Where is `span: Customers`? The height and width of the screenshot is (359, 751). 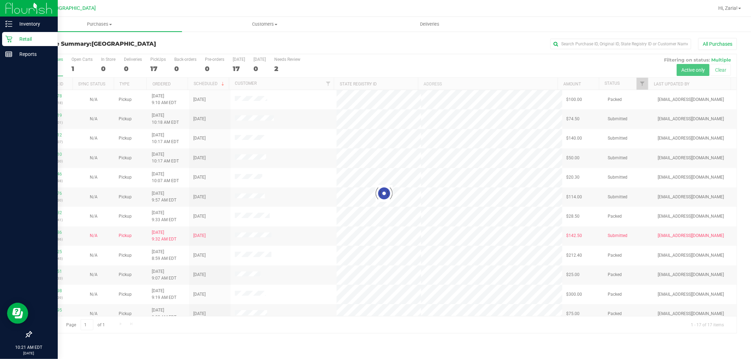 span: Customers is located at coordinates (264, 24).